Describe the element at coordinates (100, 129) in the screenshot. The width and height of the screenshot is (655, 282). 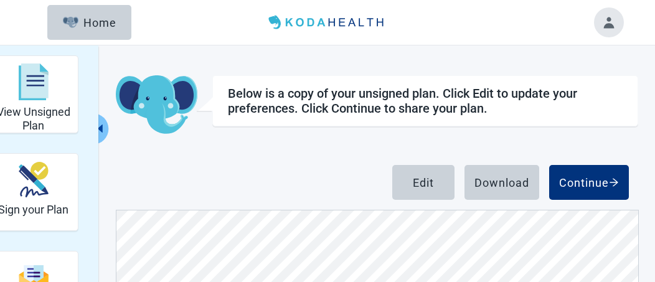
I see `button: Collapse menu` at that location.